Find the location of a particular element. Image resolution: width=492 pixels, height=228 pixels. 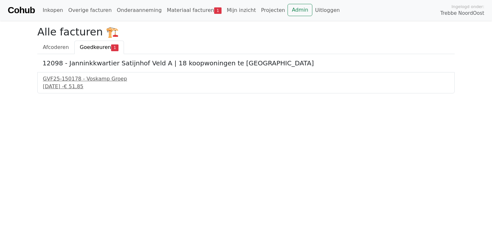

span: Trebbe NoordOost is located at coordinates (463, 13).